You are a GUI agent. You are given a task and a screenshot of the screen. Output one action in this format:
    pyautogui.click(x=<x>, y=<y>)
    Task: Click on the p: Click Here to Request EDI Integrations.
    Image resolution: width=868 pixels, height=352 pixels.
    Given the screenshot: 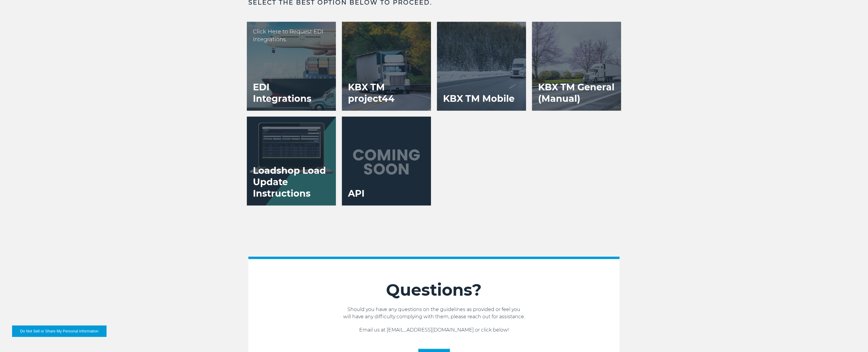 What is the action you would take?
    pyautogui.click(x=291, y=36)
    